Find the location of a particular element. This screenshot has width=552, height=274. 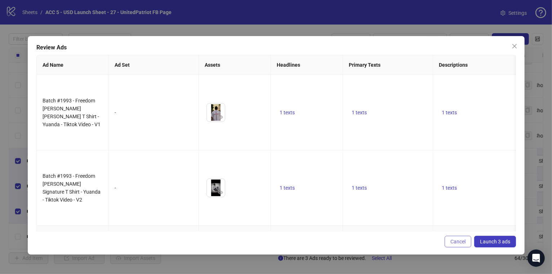

span: close is located at coordinates (514, 46).